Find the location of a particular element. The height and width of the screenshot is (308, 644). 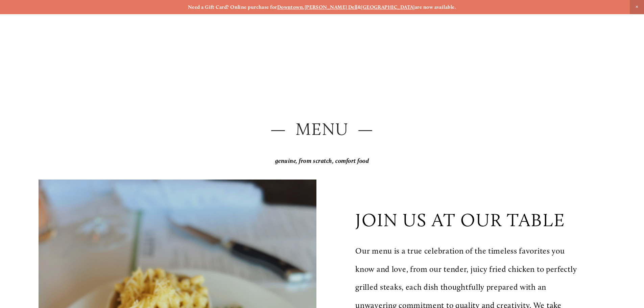

p: join us at our table is located at coordinates (460, 220).